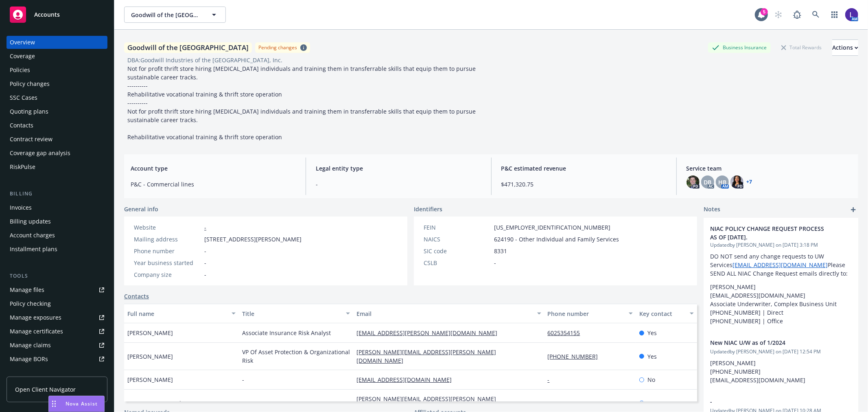 The image size is (868, 412). Describe the element at coordinates (764, 12) in the screenshot. I see `div: 5` at that location.